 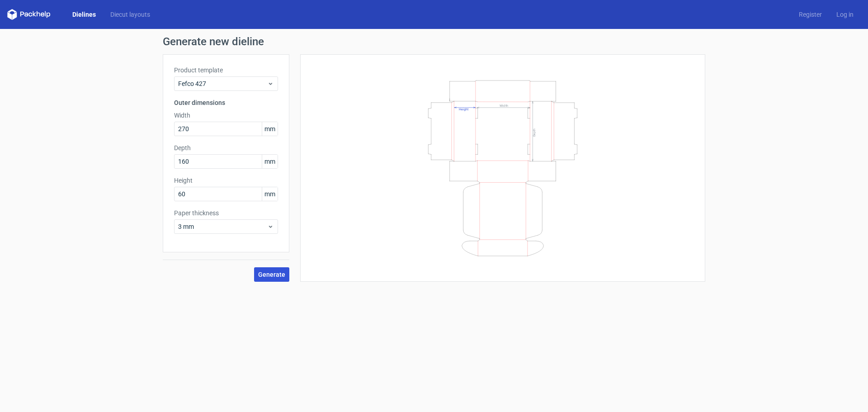 What do you see at coordinates (810, 15) in the screenshot?
I see `a: Register` at bounding box center [810, 15].